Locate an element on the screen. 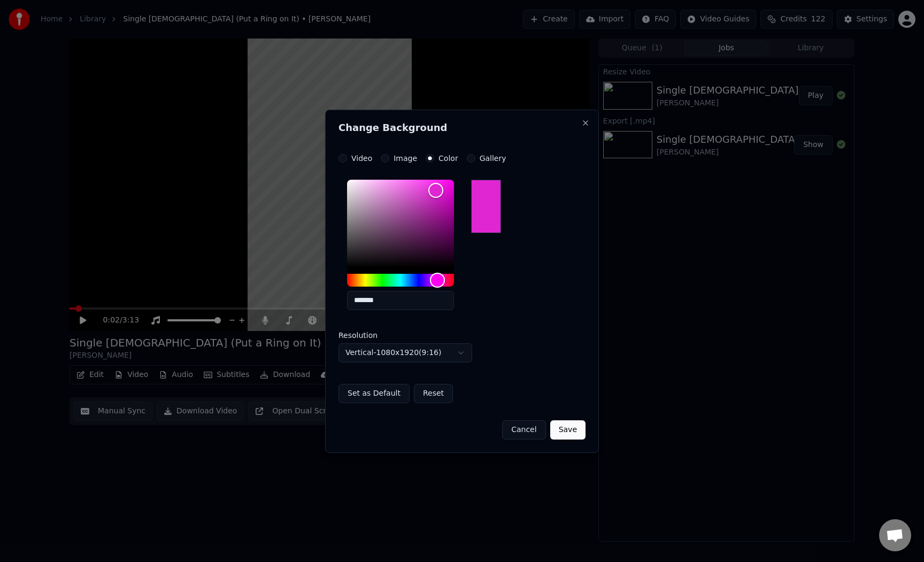  button: Save is located at coordinates (568, 429).